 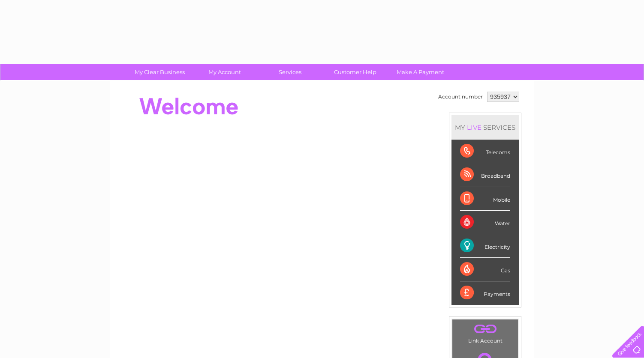 What do you see at coordinates (355, 72) in the screenshot?
I see `a: Customer Help` at bounding box center [355, 72].